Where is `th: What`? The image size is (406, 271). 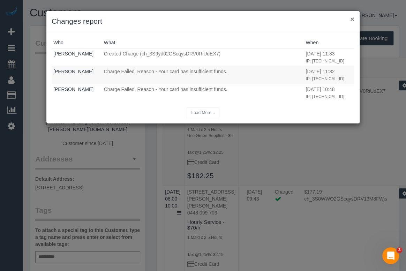 th: What is located at coordinates (203, 43).